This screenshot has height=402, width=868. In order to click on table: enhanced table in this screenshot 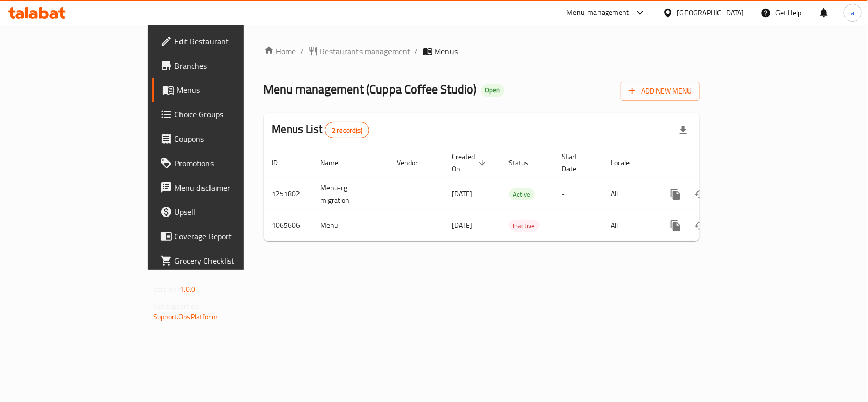, I will do `click(517, 194)`.